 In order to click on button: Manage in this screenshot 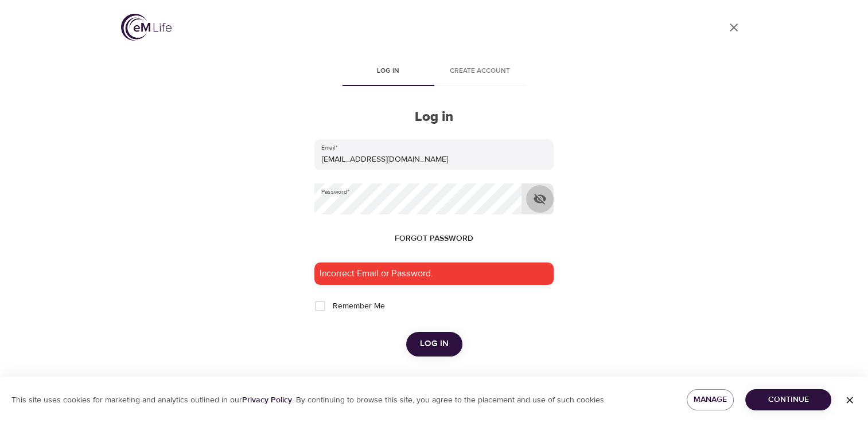, I will do `click(710, 400)`.